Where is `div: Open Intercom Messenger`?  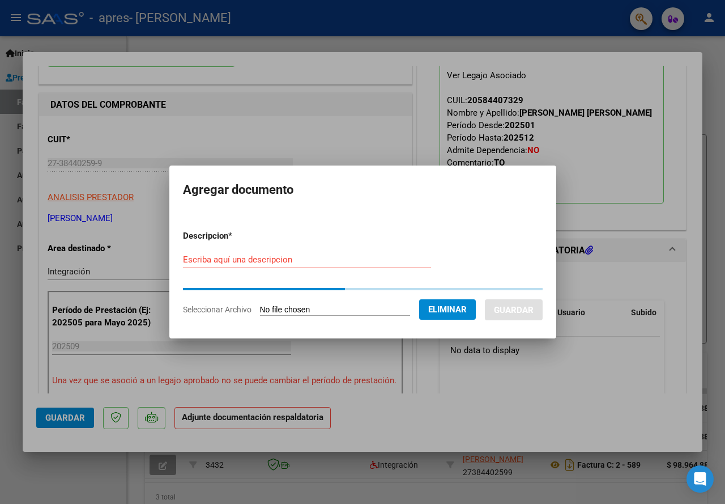
div: Open Intercom Messenger is located at coordinates (700, 479).